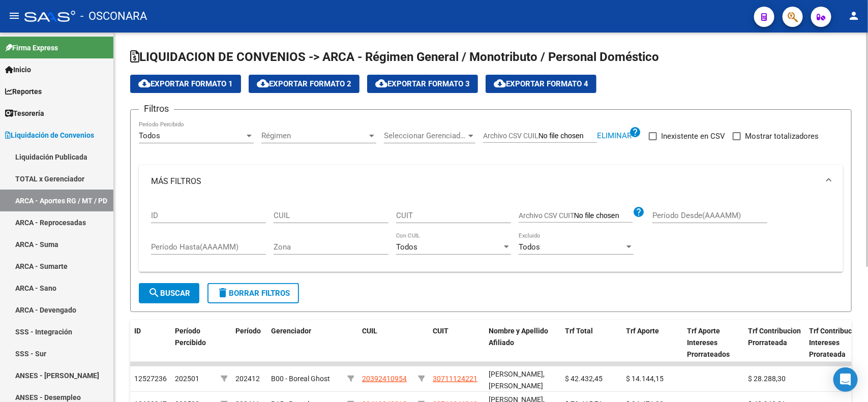  Describe the element at coordinates (455, 379) in the screenshot. I see `span: 30711124221` at that location.